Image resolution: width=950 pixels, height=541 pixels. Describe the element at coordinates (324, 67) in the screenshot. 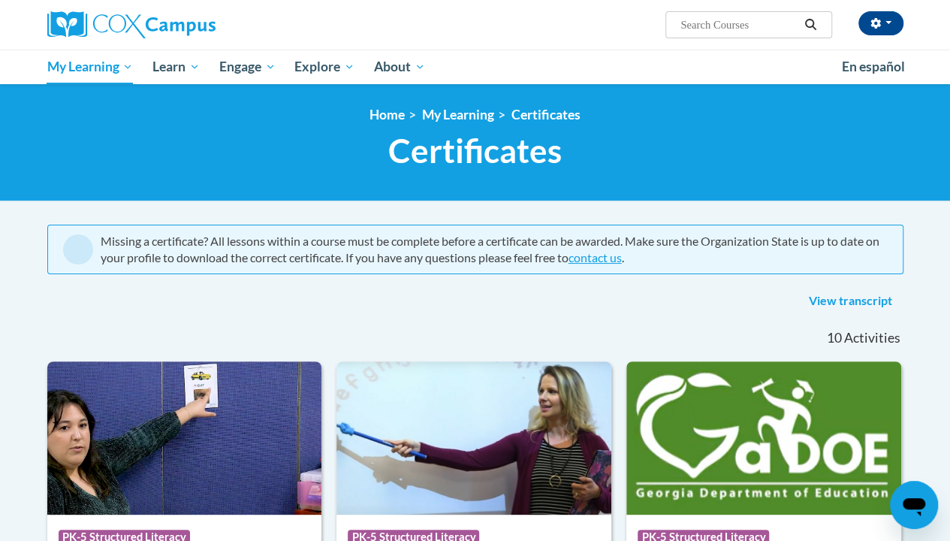

I see `a: Explore` at that location.